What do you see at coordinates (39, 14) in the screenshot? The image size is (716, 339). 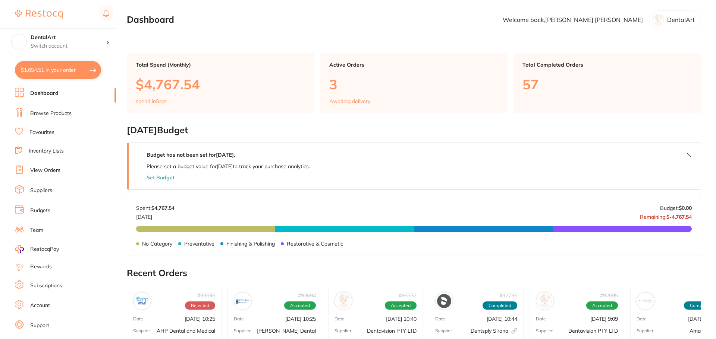 I see `a: Restocq Logo` at bounding box center [39, 14].